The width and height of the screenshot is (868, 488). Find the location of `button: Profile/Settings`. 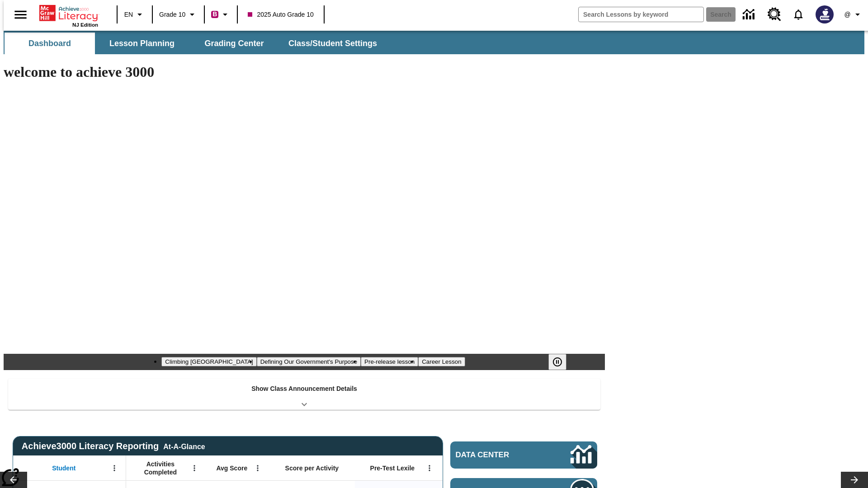

button: Profile/Settings is located at coordinates (854, 14).